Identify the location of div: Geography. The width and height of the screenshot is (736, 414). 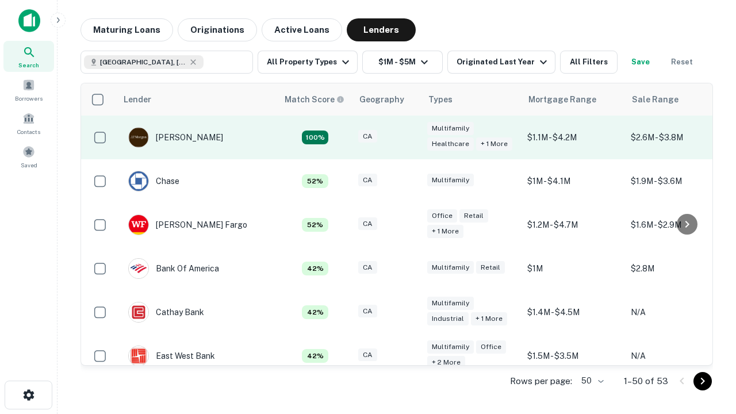
(382, 99).